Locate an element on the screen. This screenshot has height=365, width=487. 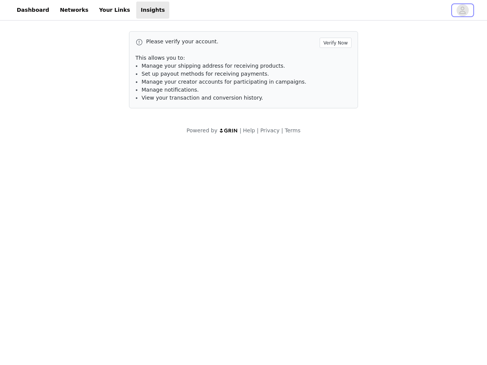
a: Dashboard is located at coordinates (33, 10).